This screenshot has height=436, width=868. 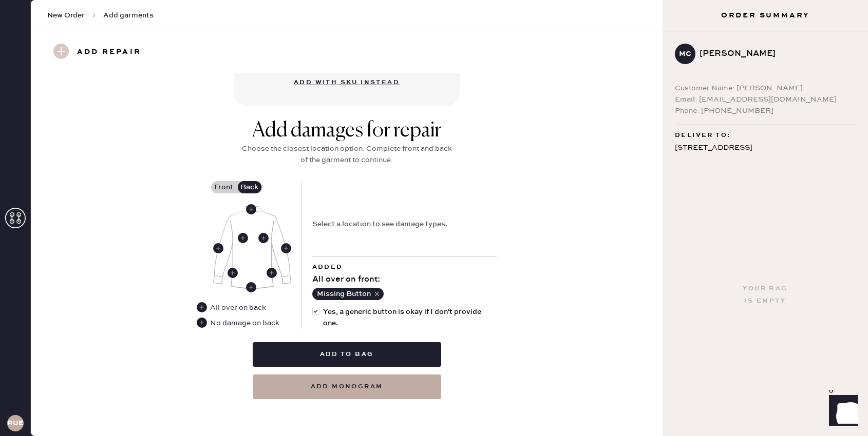 What do you see at coordinates (409, 317) in the screenshot?
I see `span: Yes, a generic button is okay if I don't provide one.` at bounding box center [409, 317].